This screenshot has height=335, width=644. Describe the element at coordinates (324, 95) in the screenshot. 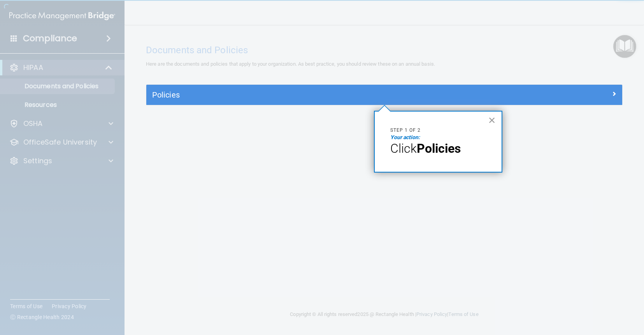

I see `h5: Policies` at that location.